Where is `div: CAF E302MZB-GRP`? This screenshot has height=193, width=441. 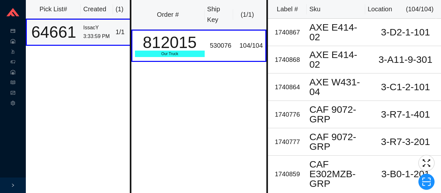 div: CAF E302MZB-GRP is located at coordinates (338, 174).